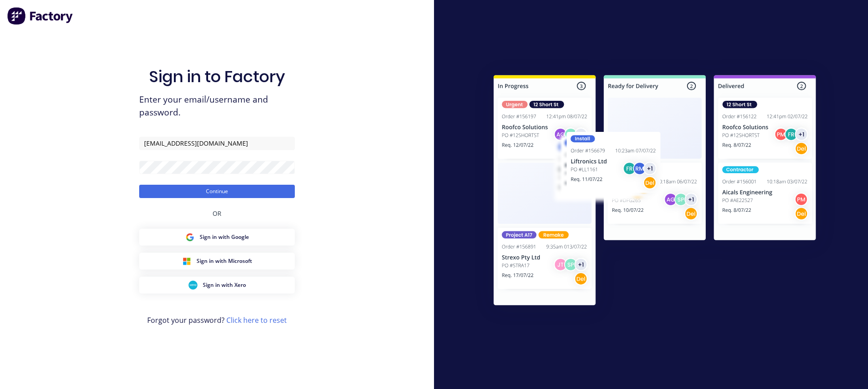  What do you see at coordinates (655, 192) in the screenshot?
I see `img: Sign in` at bounding box center [655, 192].